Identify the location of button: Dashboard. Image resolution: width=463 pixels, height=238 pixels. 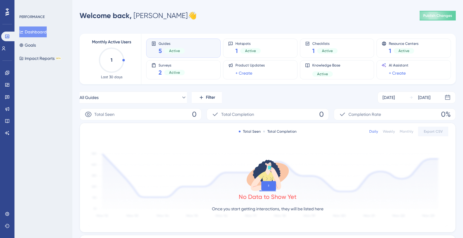
(33, 32).